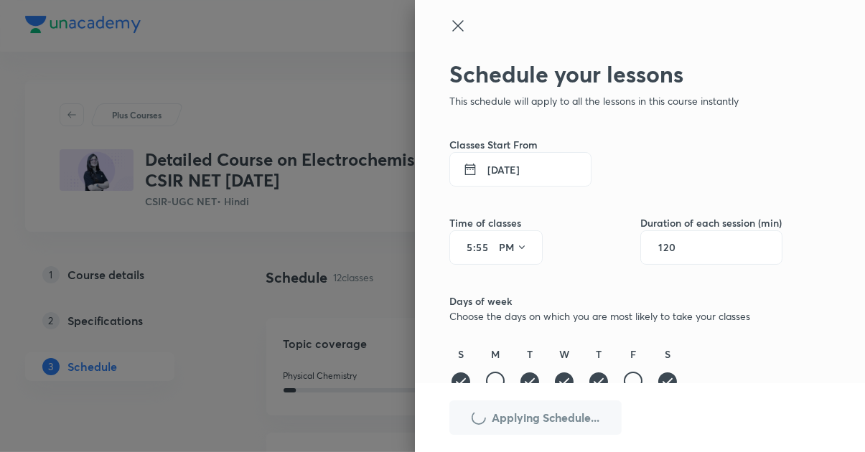  I want to click on h6: Classes Start From, so click(616, 144).